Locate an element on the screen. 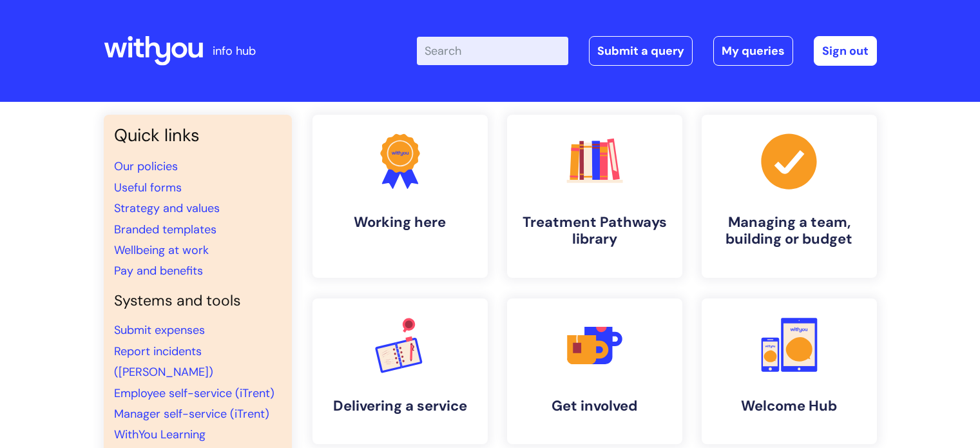 Image resolution: width=980 pixels, height=448 pixels. a: Branded templates is located at coordinates (165, 229).